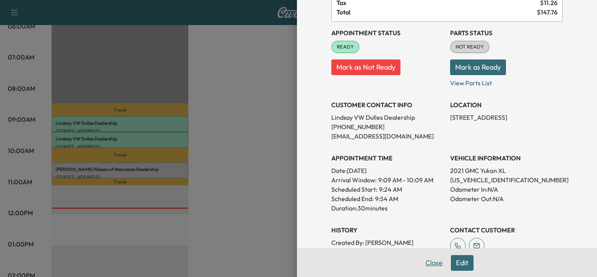  I want to click on button: Edit, so click(462, 263).